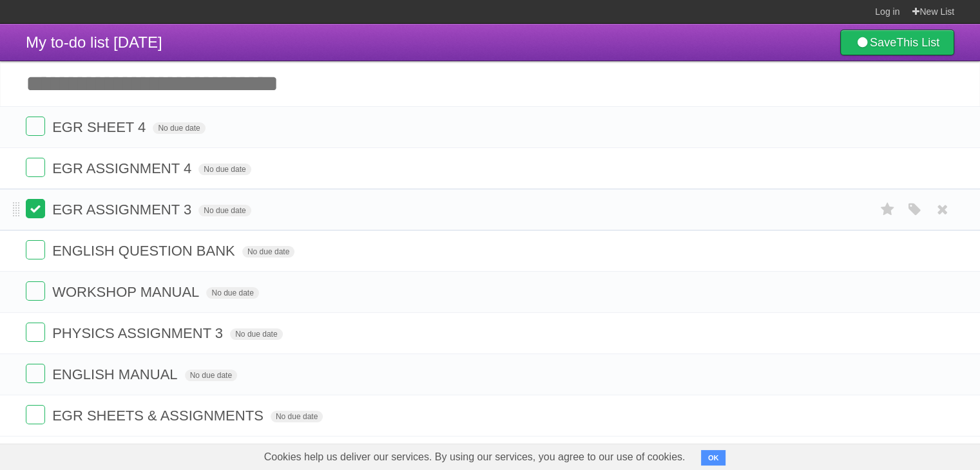  I want to click on span: EGR ASSIGNMENT 4, so click(123, 168).